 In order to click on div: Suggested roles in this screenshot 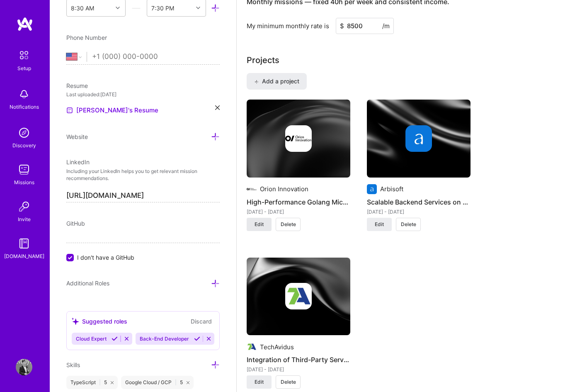, I will do `click(100, 321)`.